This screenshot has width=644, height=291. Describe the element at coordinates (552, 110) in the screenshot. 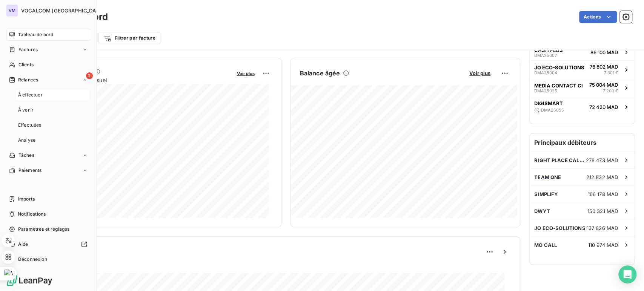

I see `span: DMA25055` at that location.